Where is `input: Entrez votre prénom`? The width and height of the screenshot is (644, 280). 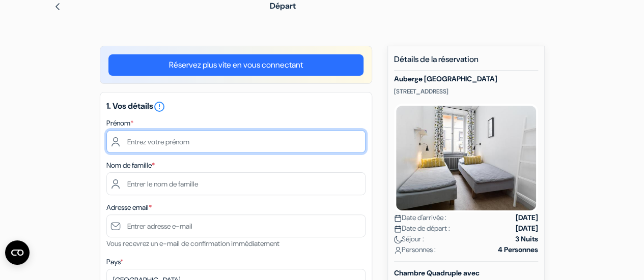
input: Entrez votre prénom is located at coordinates (236, 141).